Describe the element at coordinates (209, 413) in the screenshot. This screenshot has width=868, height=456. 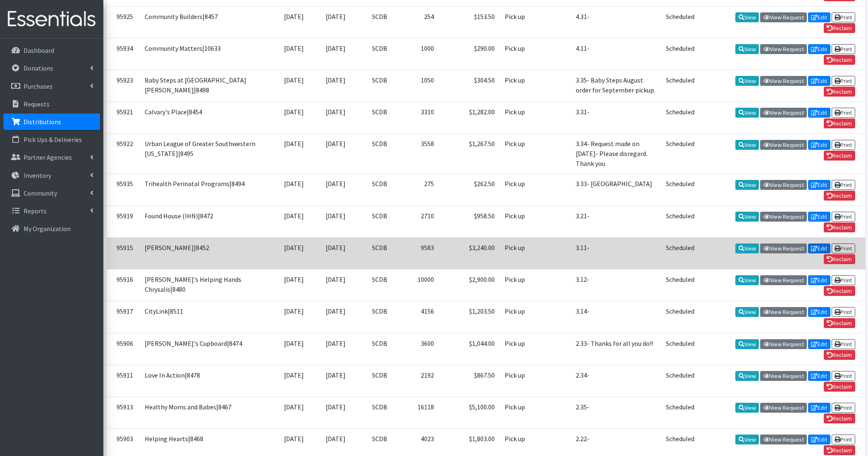
I see `td: Healthy Moms and Babes|8467` at that location.